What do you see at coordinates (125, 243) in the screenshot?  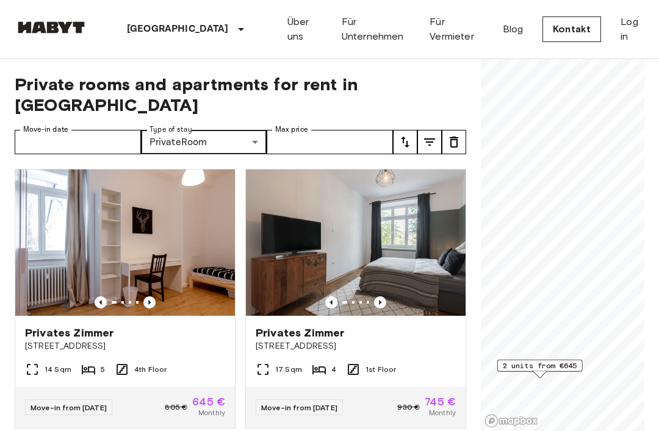 I see `img: Marketing picture of unit DE-02-087-05M` at bounding box center [125, 243].